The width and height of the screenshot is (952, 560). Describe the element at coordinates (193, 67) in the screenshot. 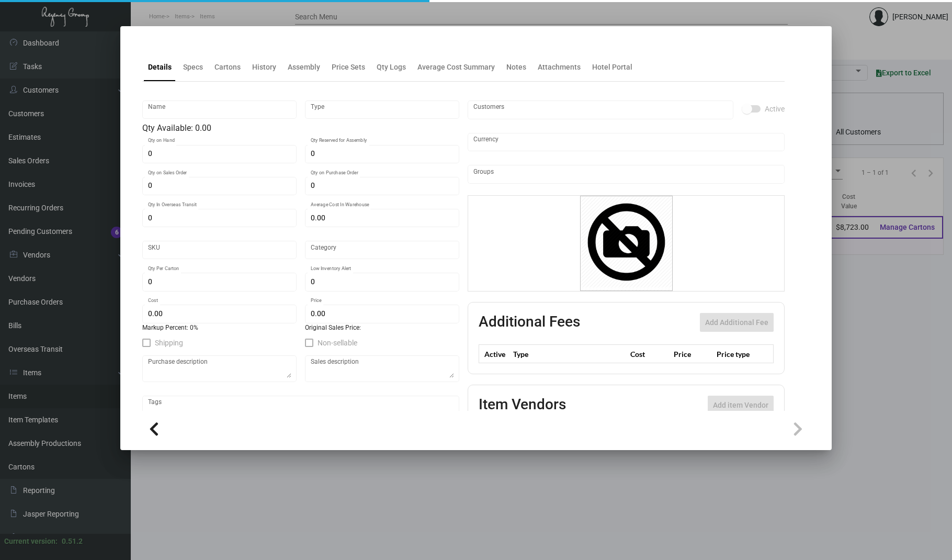

I see `div: Specs` at that location.